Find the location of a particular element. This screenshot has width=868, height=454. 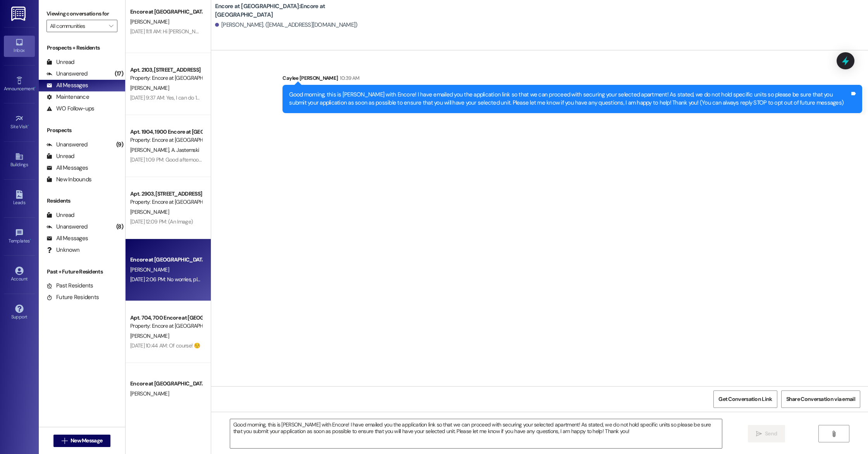

button: Get Conversation Link is located at coordinates (745, 399).